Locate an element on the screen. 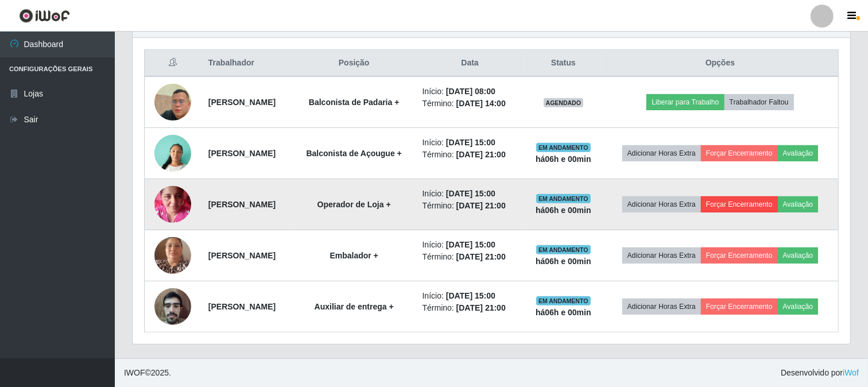 The image size is (868, 387). strong: Balconista de Açougue + is located at coordinates (354, 153).